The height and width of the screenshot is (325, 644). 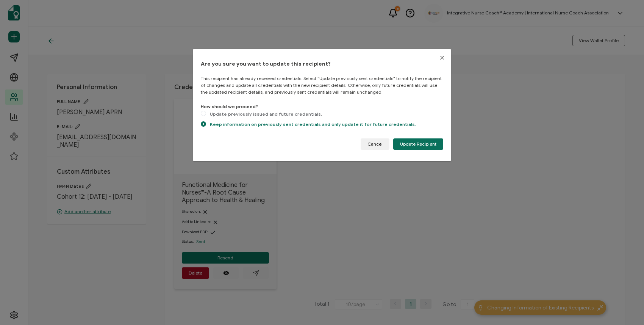 What do you see at coordinates (322, 85) in the screenshot?
I see `p: This recipient has already received credentials. Select "Update previously sent credentials" to n...` at bounding box center [322, 85].